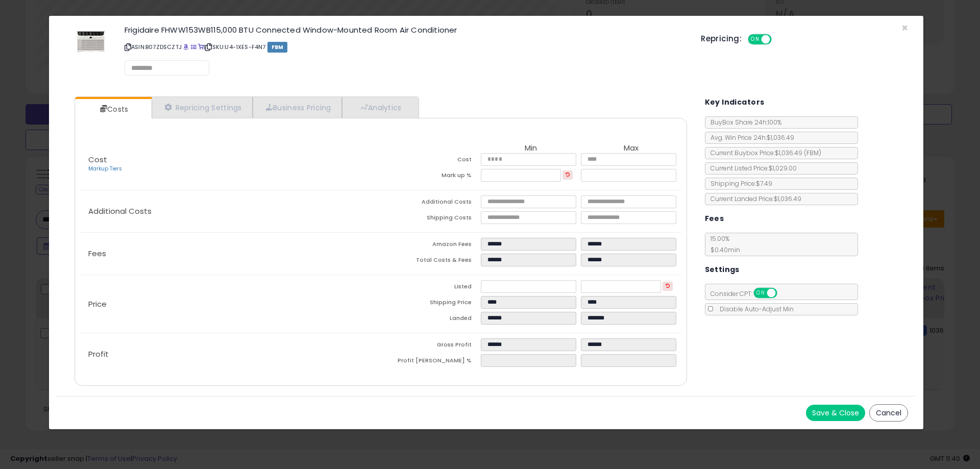  What do you see at coordinates (230, 355) in the screenshot?
I see `p: Profit` at bounding box center [230, 355].